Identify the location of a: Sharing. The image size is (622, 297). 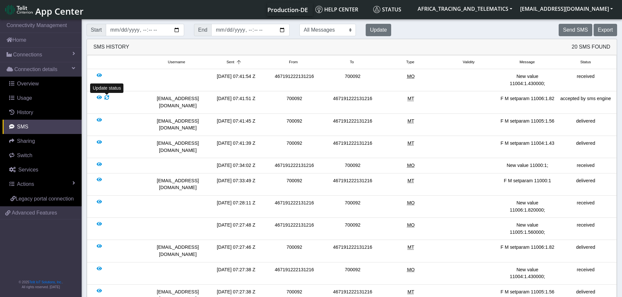
(42, 141).